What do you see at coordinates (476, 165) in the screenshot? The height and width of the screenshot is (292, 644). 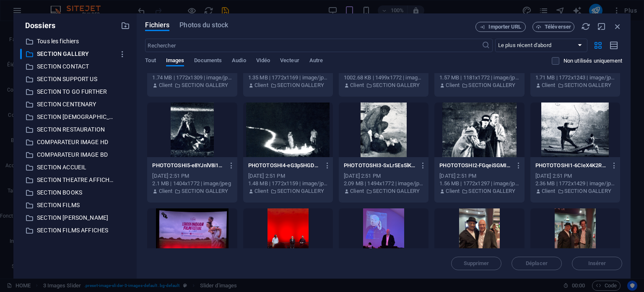 I see `p: PHOTOTOSHI2-FGqeiSGMIlq_z8e2q2piNA.jpg` at bounding box center [476, 165].